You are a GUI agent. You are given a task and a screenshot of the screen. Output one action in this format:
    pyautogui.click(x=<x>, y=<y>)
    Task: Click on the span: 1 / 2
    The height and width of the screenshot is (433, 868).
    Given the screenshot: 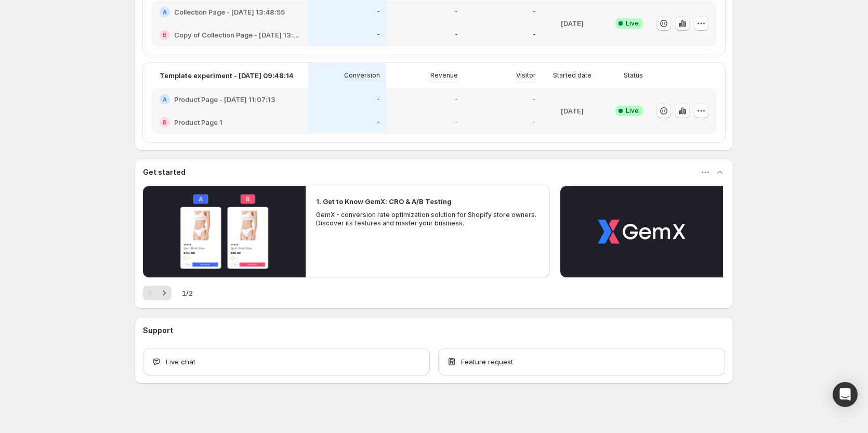 What is the action you would take?
    pyautogui.click(x=187, y=293)
    